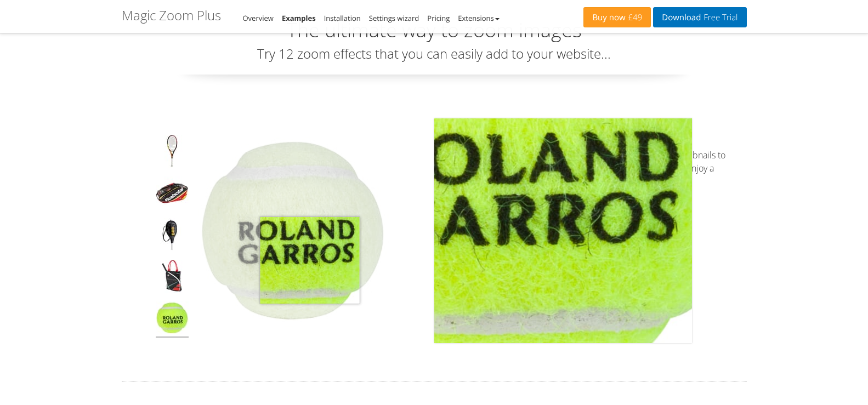  I want to click on h3: Try 12 zoom effects that you can easily add to your website..., so click(434, 53).